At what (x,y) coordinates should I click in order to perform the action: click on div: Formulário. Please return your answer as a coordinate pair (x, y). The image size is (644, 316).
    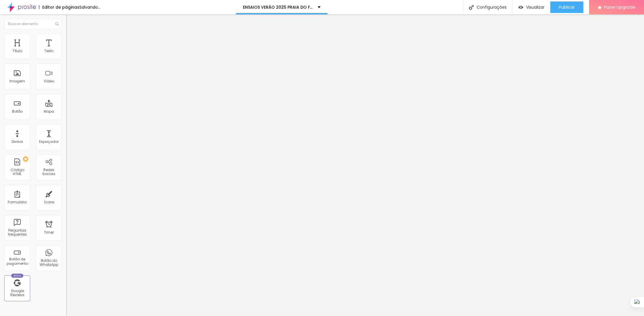
    Looking at the image, I should click on (17, 202).